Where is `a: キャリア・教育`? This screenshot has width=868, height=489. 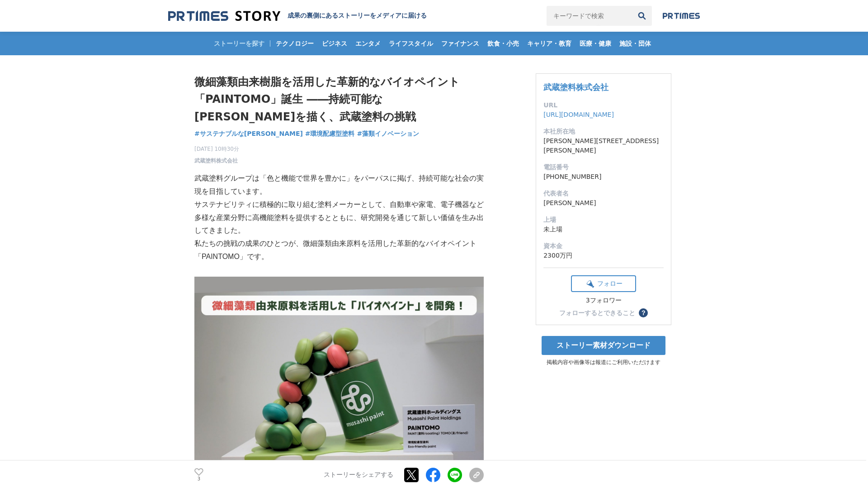 a: キャリア・教育 is located at coordinates (549, 43).